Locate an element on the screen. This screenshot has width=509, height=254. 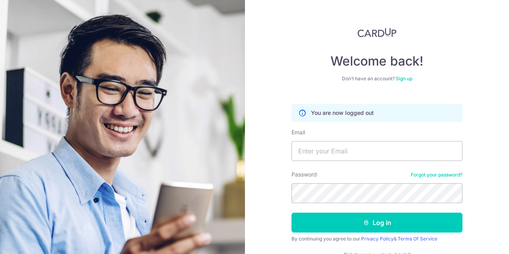
button: Log in is located at coordinates (377, 223).